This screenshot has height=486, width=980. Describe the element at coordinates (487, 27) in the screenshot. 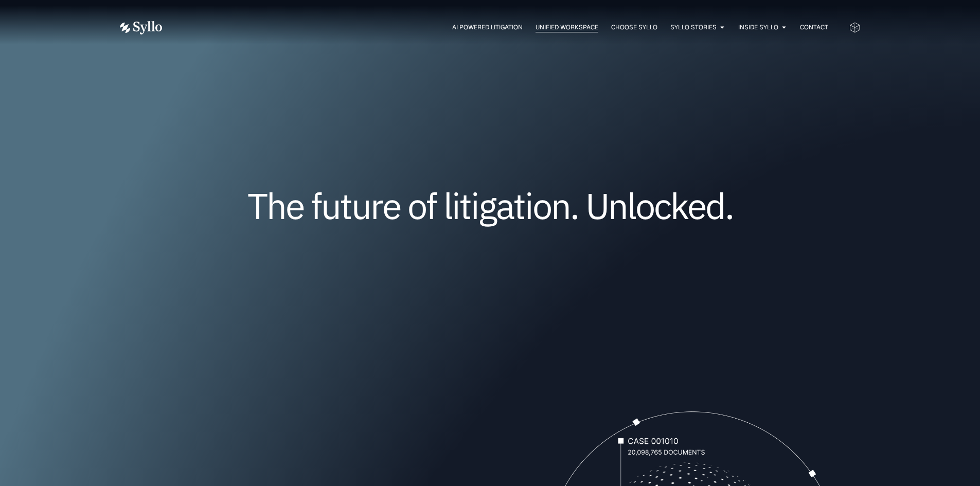

I see `span: AI Powered Litigation` at that location.